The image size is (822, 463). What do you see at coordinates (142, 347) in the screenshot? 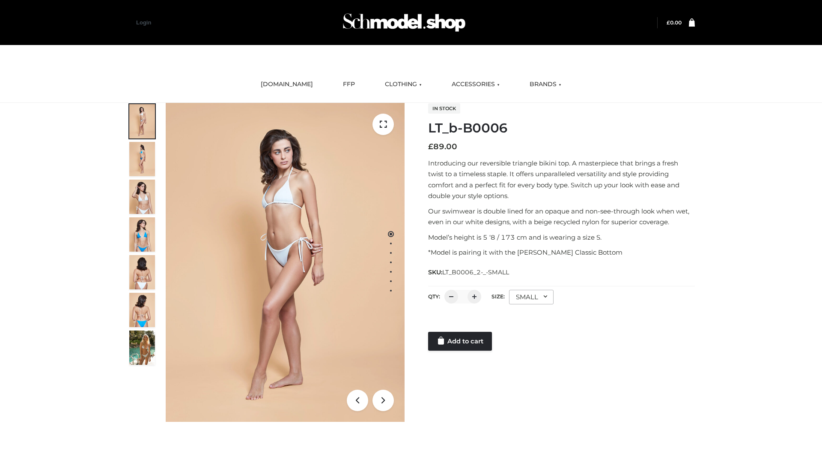
I see `img: Arieltop_CloudNine_AzureSky2.jpg` at bounding box center [142, 347].